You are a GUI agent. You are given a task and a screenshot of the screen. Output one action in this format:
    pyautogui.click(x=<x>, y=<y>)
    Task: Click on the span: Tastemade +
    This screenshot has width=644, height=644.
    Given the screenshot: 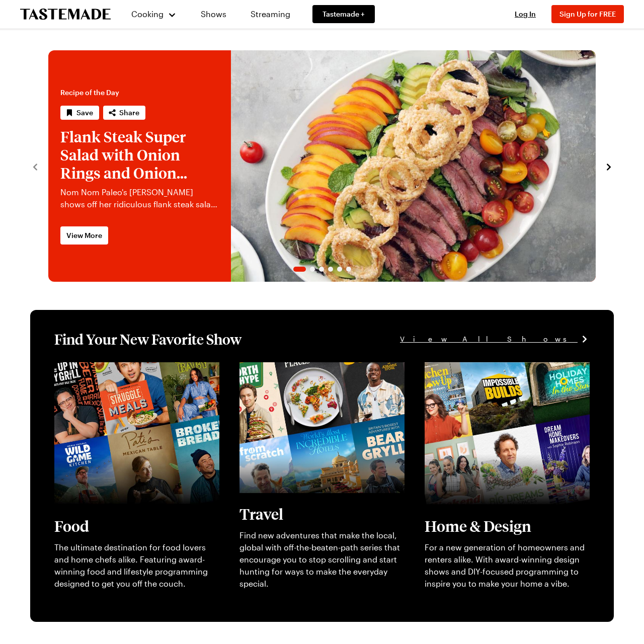 What is the action you would take?
    pyautogui.click(x=343, y=14)
    